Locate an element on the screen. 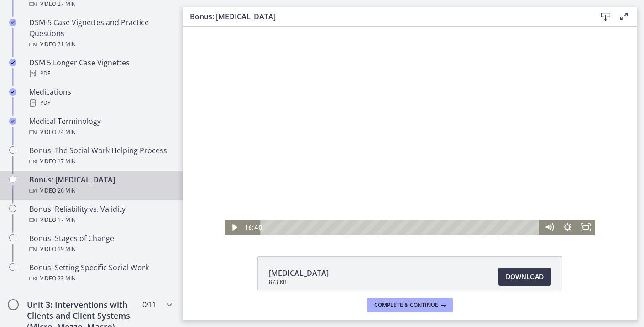 Image resolution: width=644 pixels, height=327 pixels. span: 873 KB is located at coordinates (298, 282).